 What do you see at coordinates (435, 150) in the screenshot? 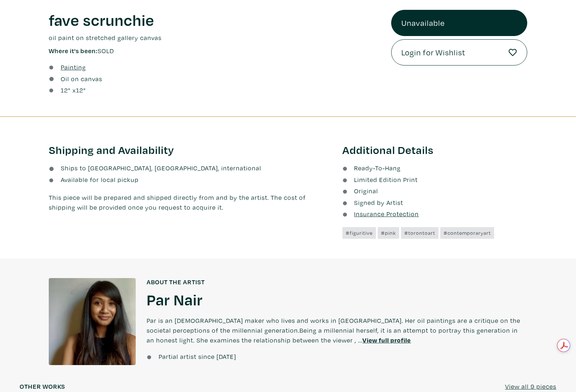
I see `h3: Additional Details` at bounding box center [435, 150].